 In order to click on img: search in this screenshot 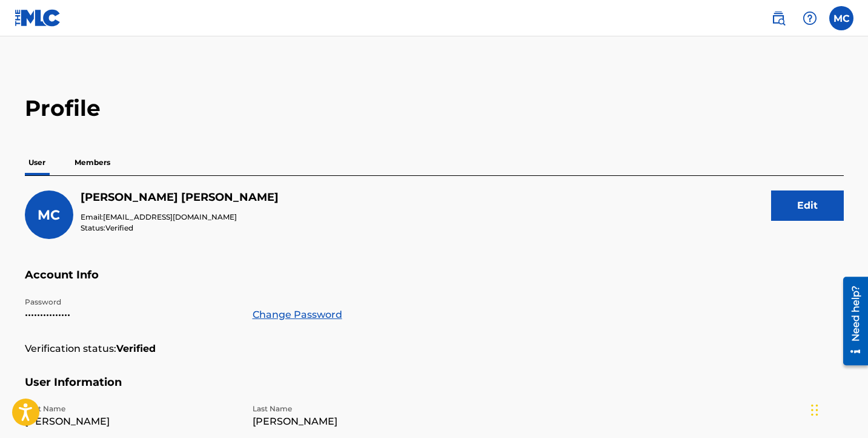, I will do `click(779, 18)`.